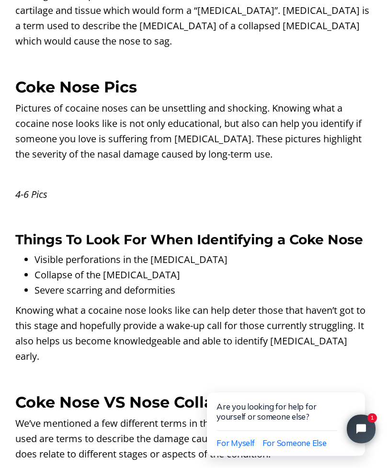  I want to click on button: Close chat widget, so click(174, 69).